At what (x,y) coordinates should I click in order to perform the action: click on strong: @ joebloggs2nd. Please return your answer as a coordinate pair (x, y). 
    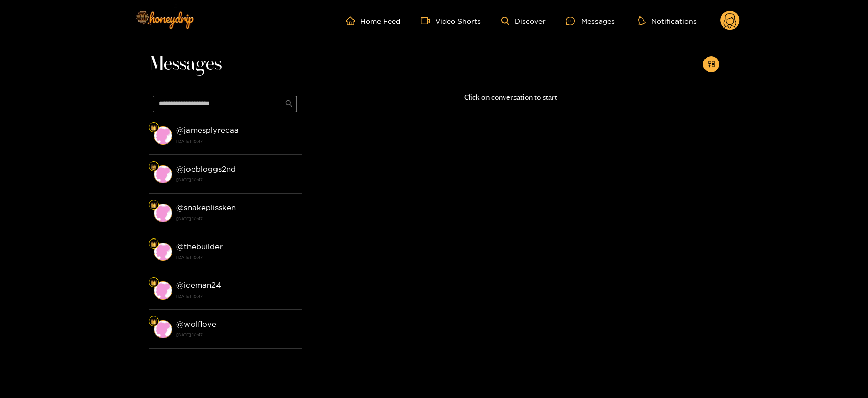
    Looking at the image, I should click on (206, 169).